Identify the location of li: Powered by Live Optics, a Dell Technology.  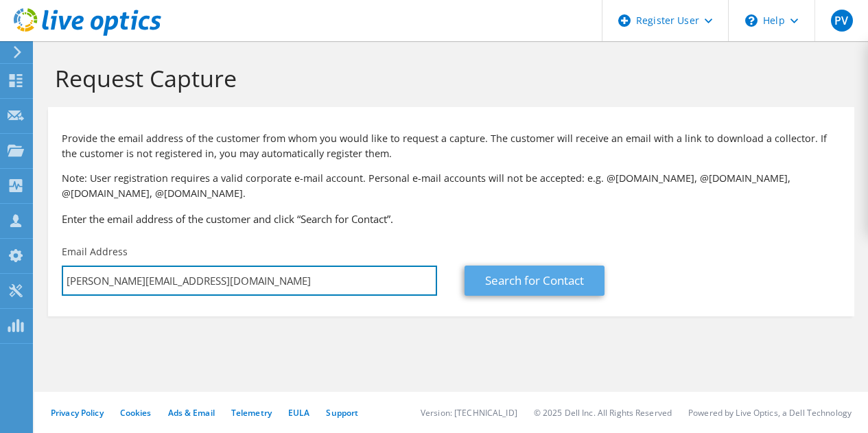
(770, 413).